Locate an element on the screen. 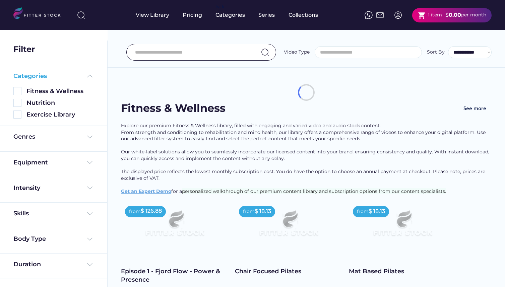 The width and height of the screenshot is (505, 287). img: meteor-icons_whatsapp%20%281%29.svg is located at coordinates (369, 15).